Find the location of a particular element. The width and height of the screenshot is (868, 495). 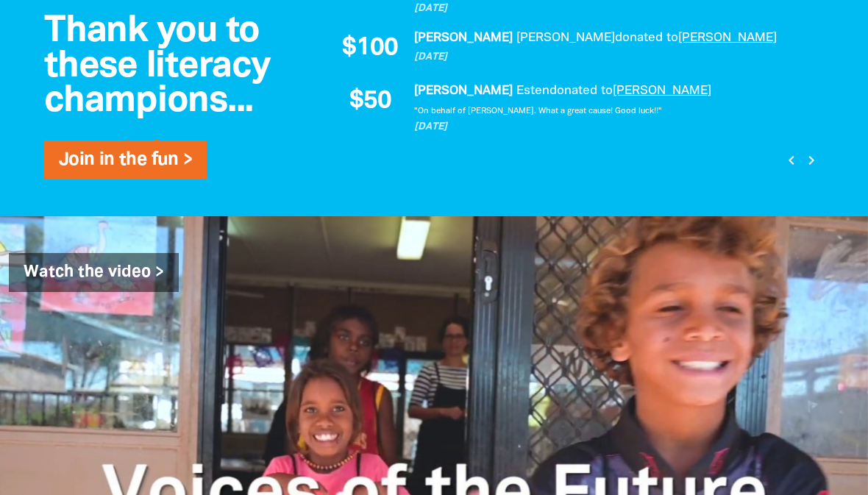

button: Previous page is located at coordinates (791, 159).